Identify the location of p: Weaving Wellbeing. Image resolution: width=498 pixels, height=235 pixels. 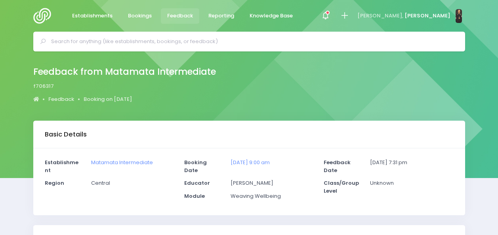
(272, 196).